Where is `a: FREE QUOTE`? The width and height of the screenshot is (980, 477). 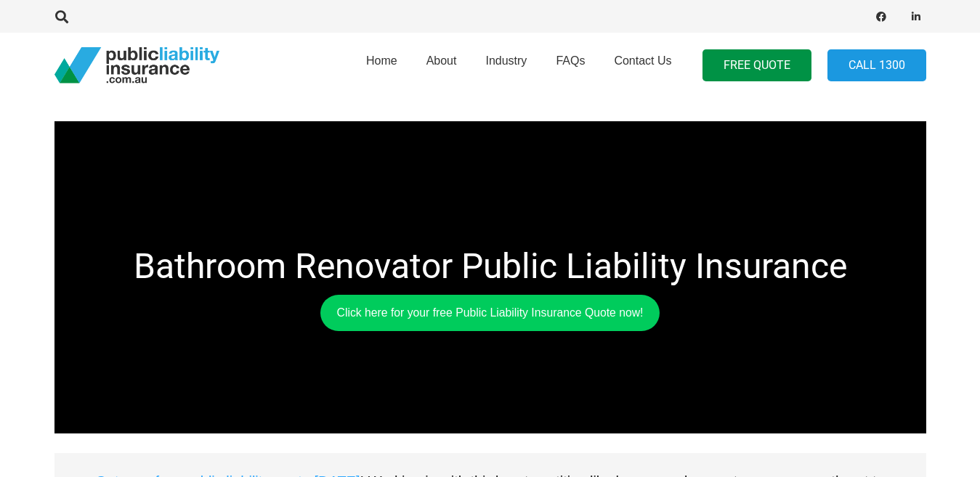
a: FREE QUOTE is located at coordinates (757, 65).